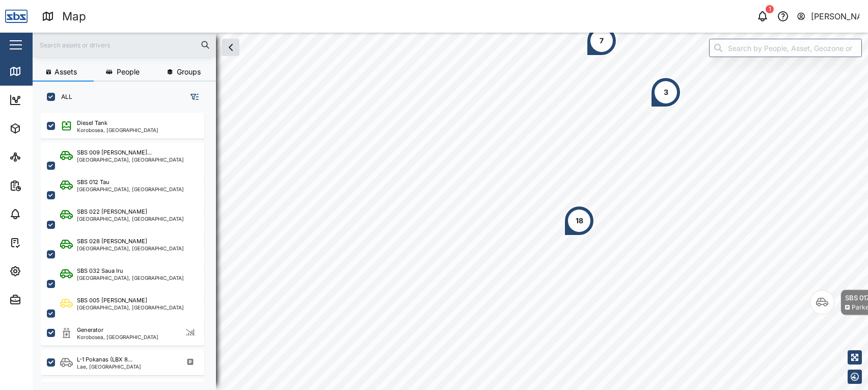 Image resolution: width=868 pixels, height=390 pixels. Describe the element at coordinates (40, 242) in the screenshot. I see `div: Tasks` at that location.